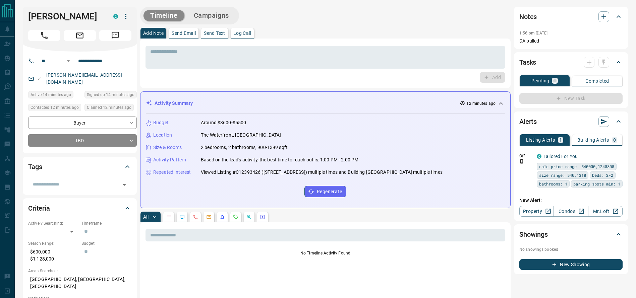 This screenshot has width=636, height=298. What do you see at coordinates (236, 217) in the screenshot?
I see `svg: Requests` at bounding box center [236, 217].